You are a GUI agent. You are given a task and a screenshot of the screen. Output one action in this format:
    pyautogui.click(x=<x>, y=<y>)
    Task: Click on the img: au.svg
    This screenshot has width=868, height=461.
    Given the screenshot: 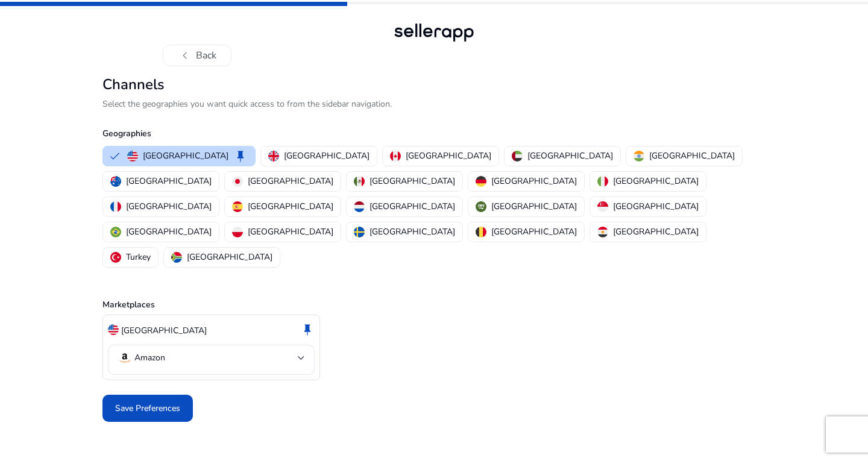 What is the action you would take?
    pyautogui.click(x=116, y=181)
    